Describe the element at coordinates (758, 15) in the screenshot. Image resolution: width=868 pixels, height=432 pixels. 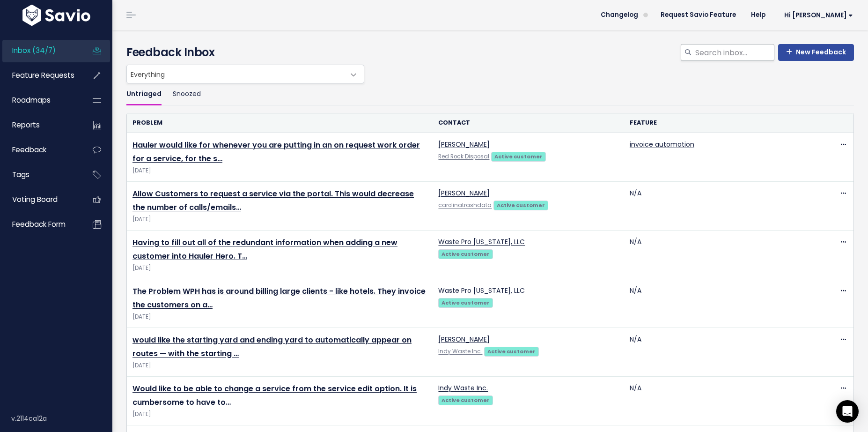
I see `a: Help` at that location.